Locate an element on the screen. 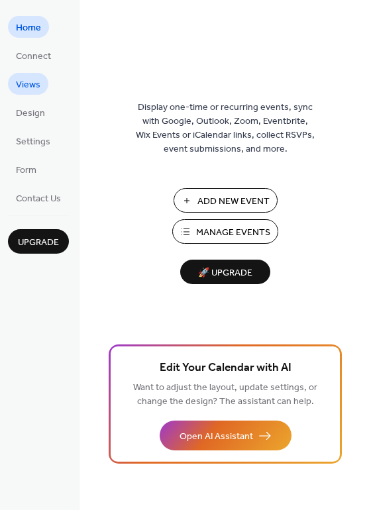 The height and width of the screenshot is (510, 371). a: Contact Us is located at coordinates (38, 197).